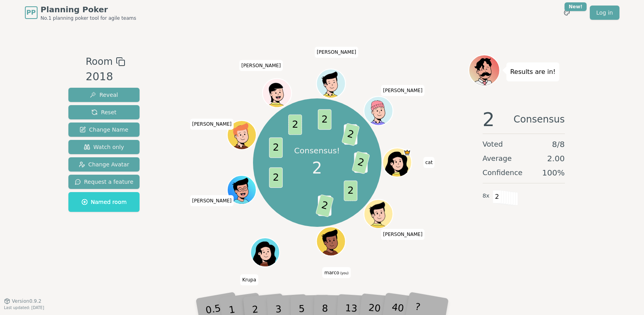 The image size is (644, 315). What do you see at coordinates (502, 173) in the screenshot?
I see `span: Confidence` at bounding box center [502, 173].